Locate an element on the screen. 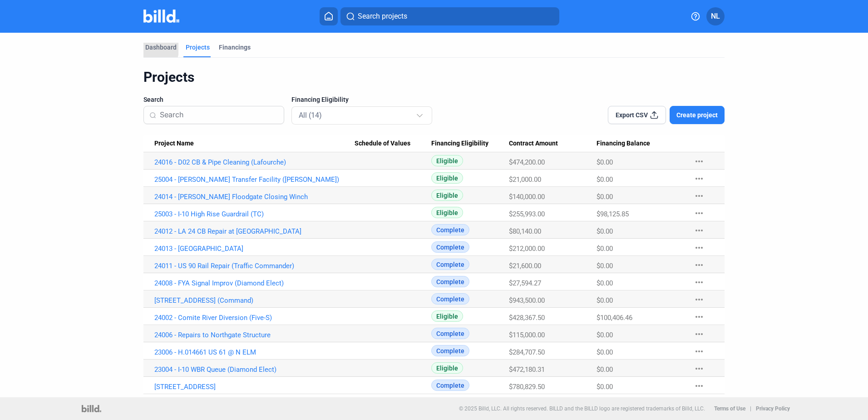  a: 25003 - I-10 High Rise Guardrail (TC) is located at coordinates (255, 214).